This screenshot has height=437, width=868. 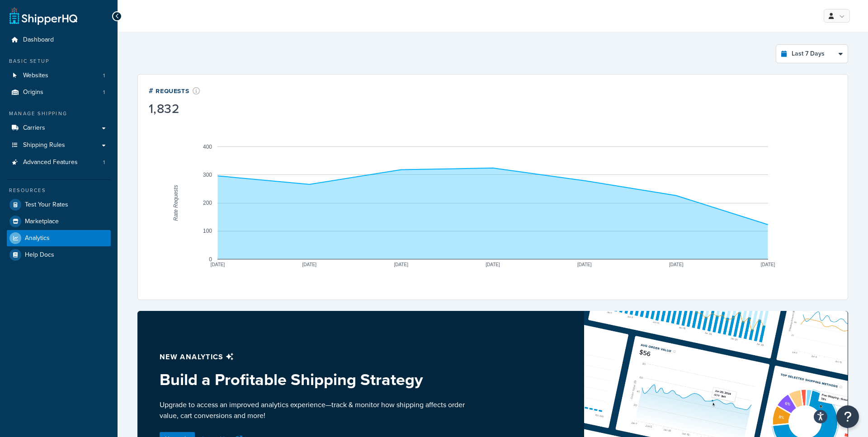 I want to click on p: New analytics, so click(x=315, y=357).